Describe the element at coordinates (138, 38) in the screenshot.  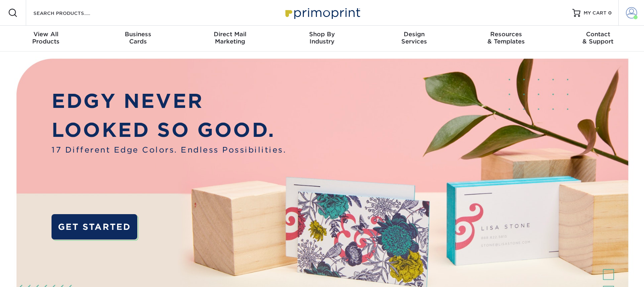
I see `a: BusinessCards` at that location.